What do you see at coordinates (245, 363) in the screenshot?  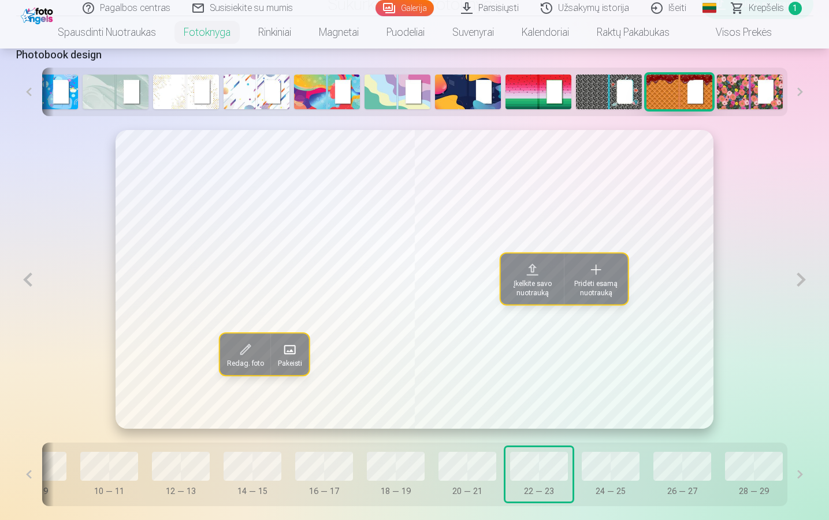 I see `span: Redag. foto` at bounding box center [245, 363].